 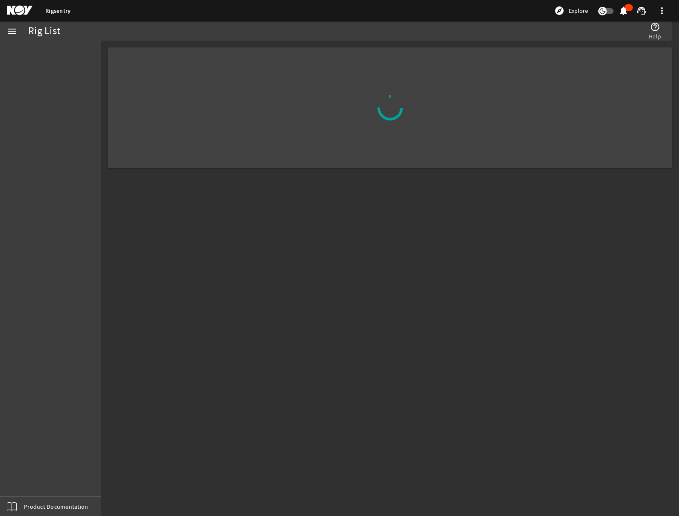 What do you see at coordinates (56, 506) in the screenshot?
I see `span: Product Documentation` at bounding box center [56, 506].